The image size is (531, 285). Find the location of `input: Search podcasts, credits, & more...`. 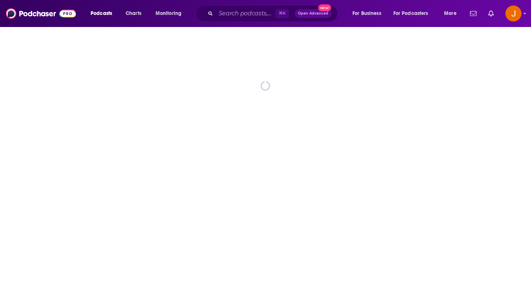

input: Search podcasts, credits, & more... is located at coordinates (246, 14).